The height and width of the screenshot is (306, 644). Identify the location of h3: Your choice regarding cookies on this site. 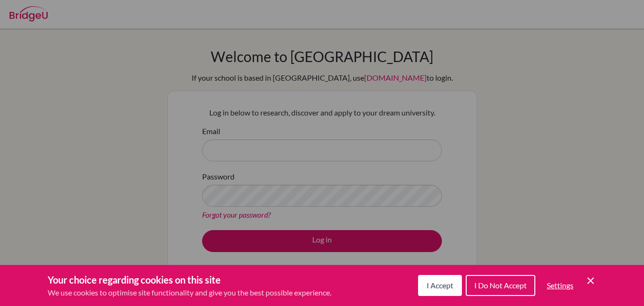
(189, 280).